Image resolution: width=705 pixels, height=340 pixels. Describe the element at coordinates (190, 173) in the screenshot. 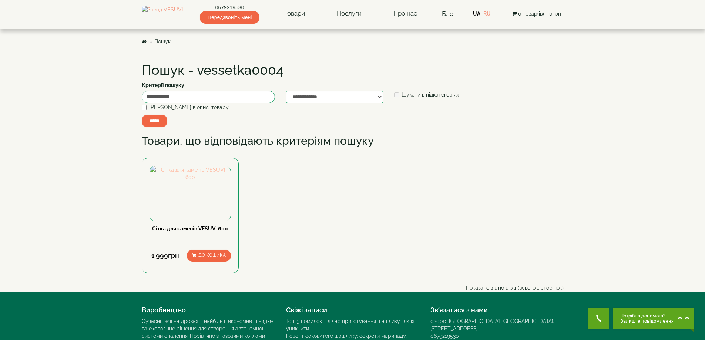

I see `img: Сітка для каменів VESUVI 600` at that location.